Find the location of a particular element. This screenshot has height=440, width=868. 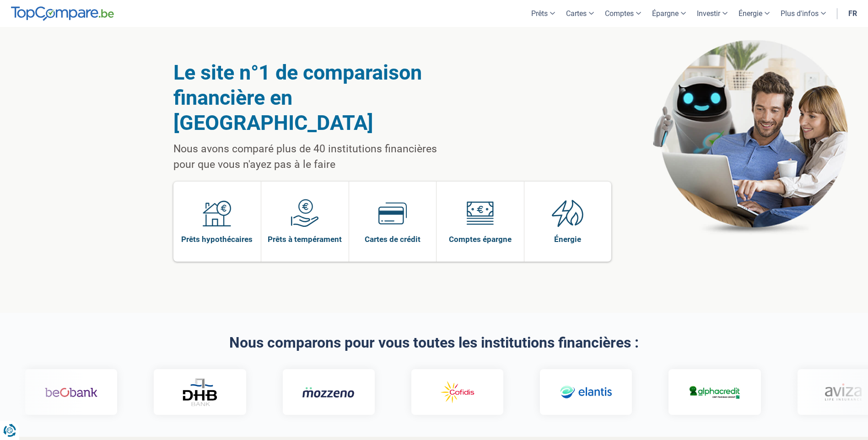

span: Énergie is located at coordinates (567, 239).